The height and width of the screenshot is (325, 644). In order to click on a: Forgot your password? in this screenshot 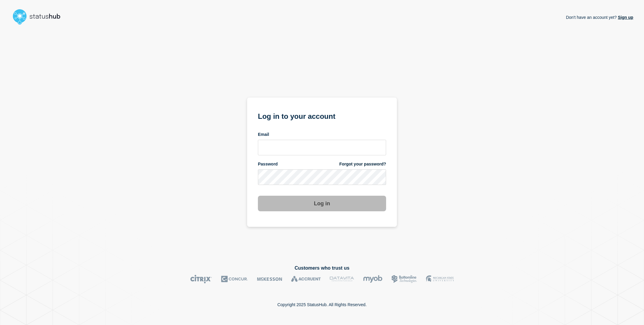, I will do `click(363, 164)`.